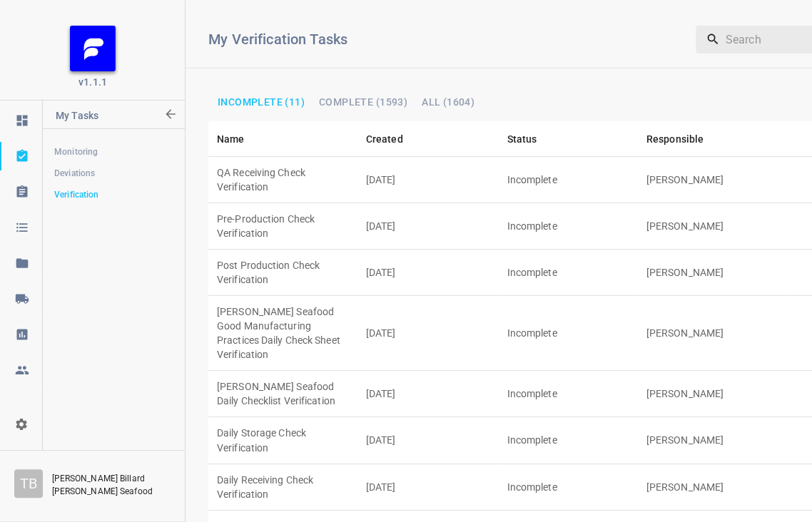  What do you see at coordinates (394, 139) in the screenshot?
I see `span: Created` at bounding box center [394, 139].